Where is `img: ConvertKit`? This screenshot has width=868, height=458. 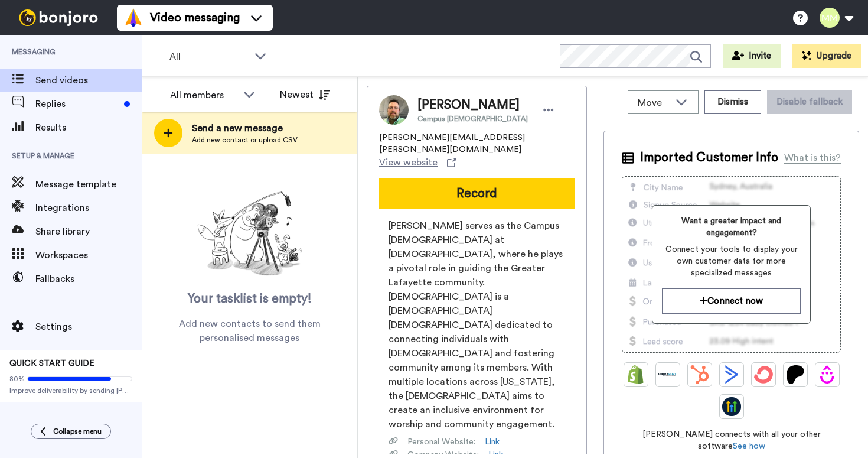
img: ConvertKit is located at coordinates (763, 375).